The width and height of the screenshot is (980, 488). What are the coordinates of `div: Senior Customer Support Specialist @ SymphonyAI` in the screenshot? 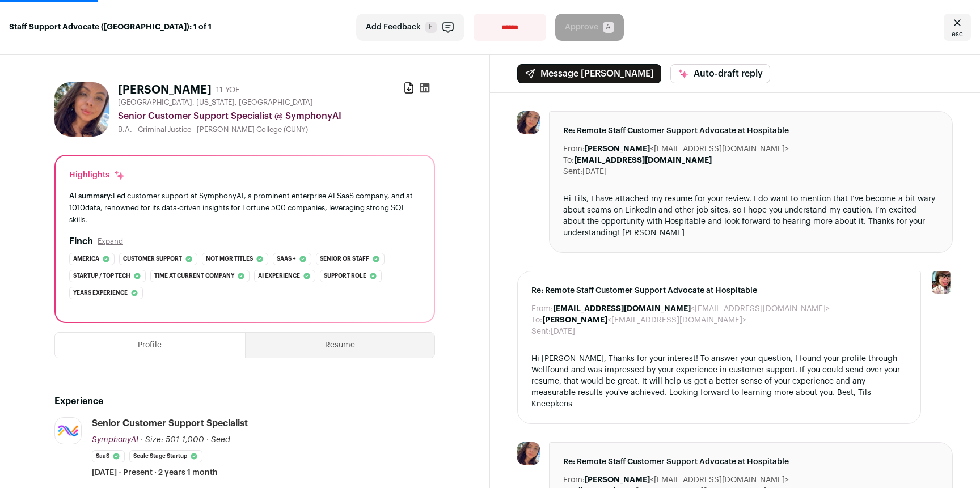 It's located at (276, 116).